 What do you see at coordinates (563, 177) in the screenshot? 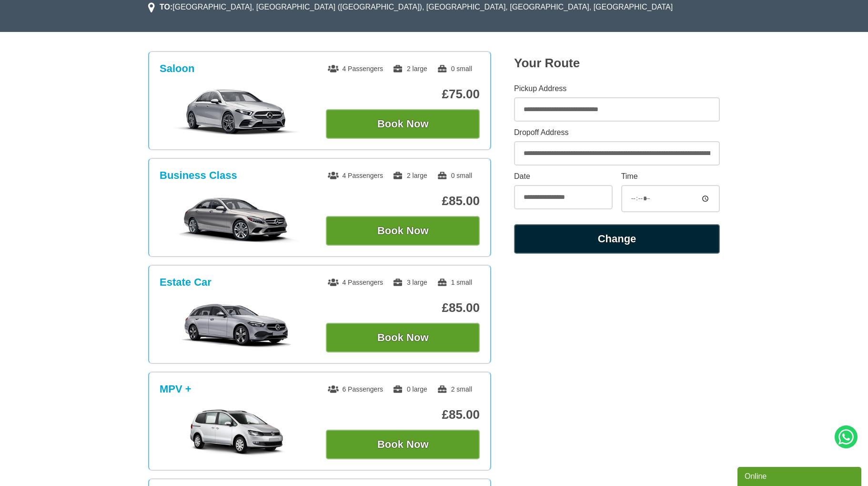
I see `label: Date` at bounding box center [563, 177].